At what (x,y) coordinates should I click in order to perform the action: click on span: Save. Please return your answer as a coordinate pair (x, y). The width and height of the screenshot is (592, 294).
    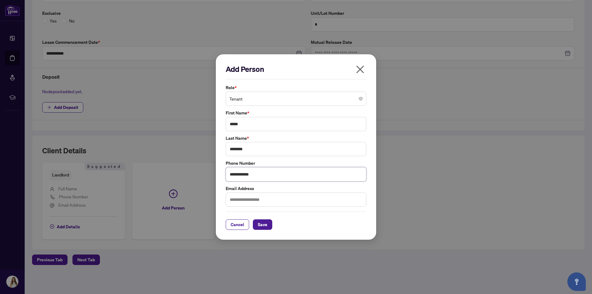
    Looking at the image, I should click on (262, 224).